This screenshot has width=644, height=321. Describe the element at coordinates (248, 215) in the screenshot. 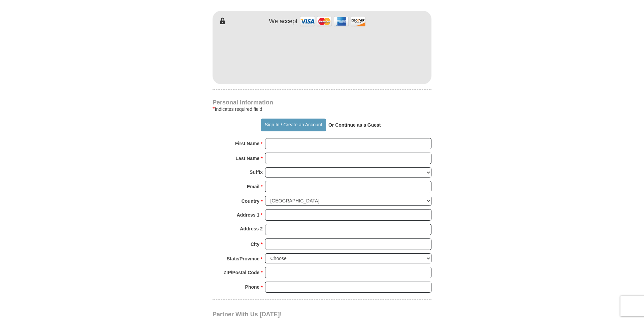

I see `strong: Address 1` at that location.